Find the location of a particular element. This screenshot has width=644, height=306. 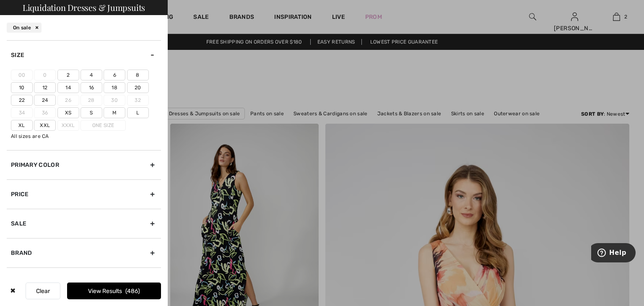

label: 32 is located at coordinates (138, 100).